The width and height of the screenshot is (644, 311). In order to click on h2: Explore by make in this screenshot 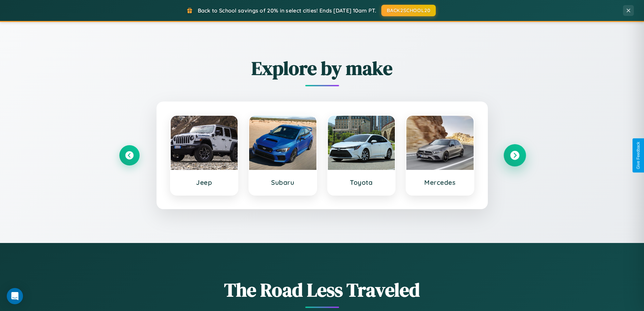, I will do `click(322, 68)`.